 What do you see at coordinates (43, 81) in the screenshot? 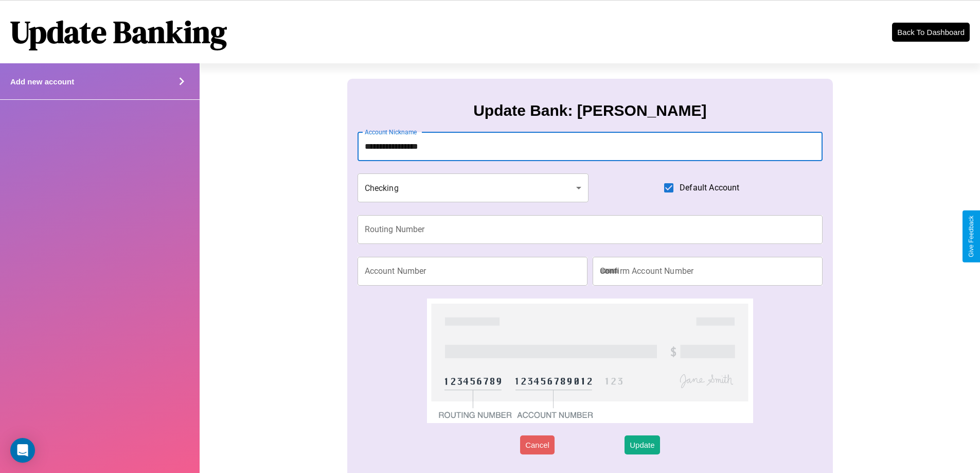
I see `h4: Add new account` at bounding box center [43, 81].